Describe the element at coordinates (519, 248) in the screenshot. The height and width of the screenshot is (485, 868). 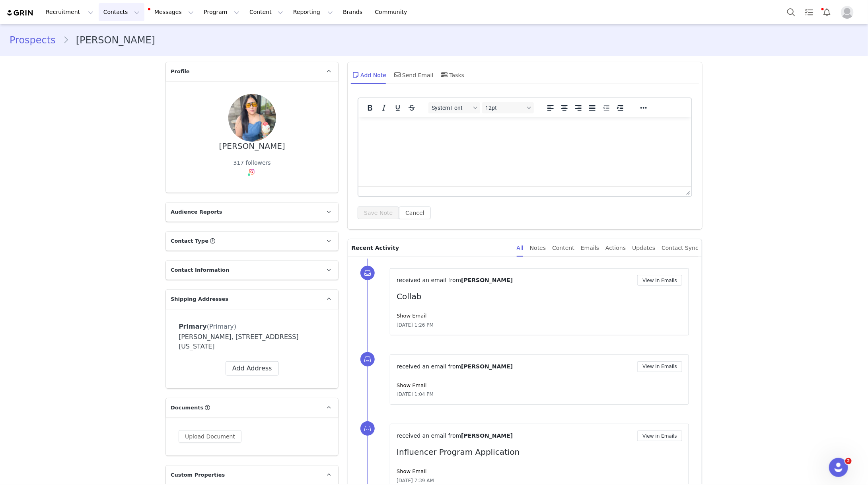
I see `div: All` at that location.